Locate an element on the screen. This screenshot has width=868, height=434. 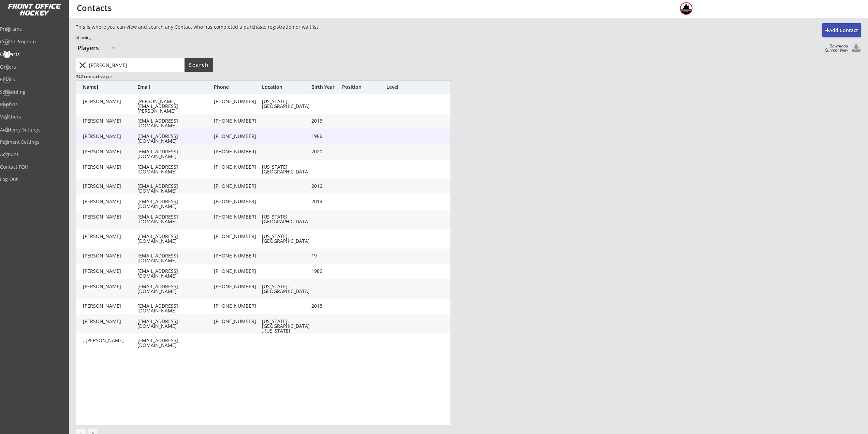
input: Type here... is located at coordinates (136, 64).